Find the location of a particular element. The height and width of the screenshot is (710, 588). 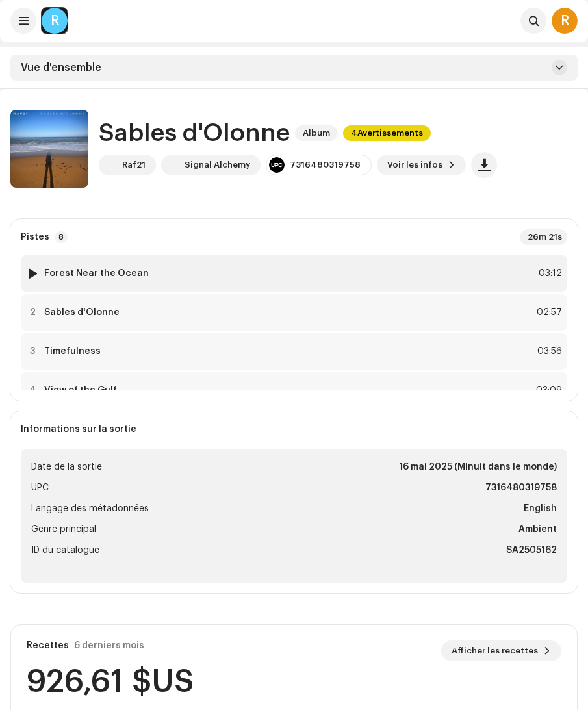

img: 36a6f435-b869-4ac6-84fb-9d8a49a9c12b is located at coordinates (172, 165).